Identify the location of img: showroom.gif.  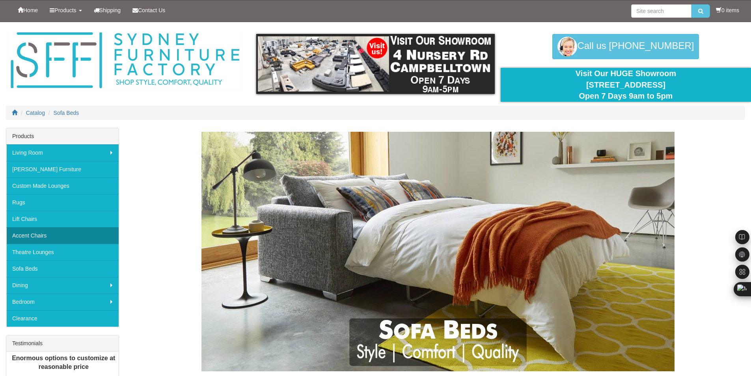
(375, 64).